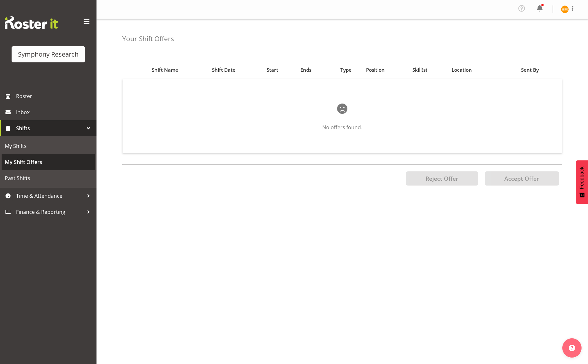  What do you see at coordinates (565, 9) in the screenshot?
I see `img: henry-moors10149.jpg` at bounding box center [565, 9].